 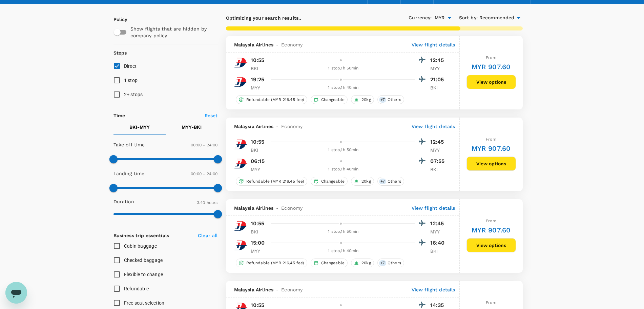 I want to click on p: Show flights that are hidden by company policy, so click(x=172, y=32).